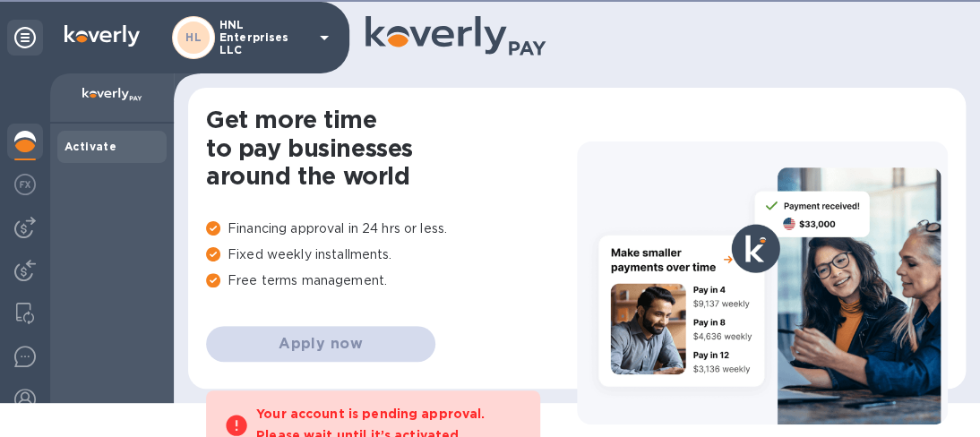 This screenshot has width=980, height=437. What do you see at coordinates (391, 254) in the screenshot?
I see `p: Fixed weekly installments.` at bounding box center [391, 254].